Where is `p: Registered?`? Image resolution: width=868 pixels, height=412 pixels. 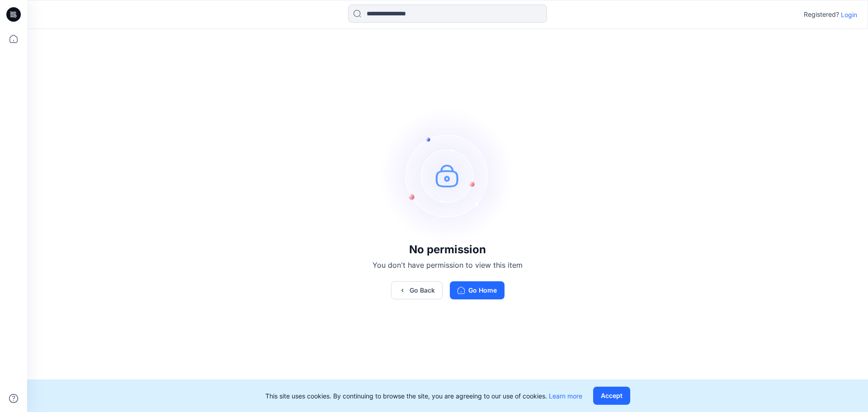 p: Registered? is located at coordinates (821, 14).